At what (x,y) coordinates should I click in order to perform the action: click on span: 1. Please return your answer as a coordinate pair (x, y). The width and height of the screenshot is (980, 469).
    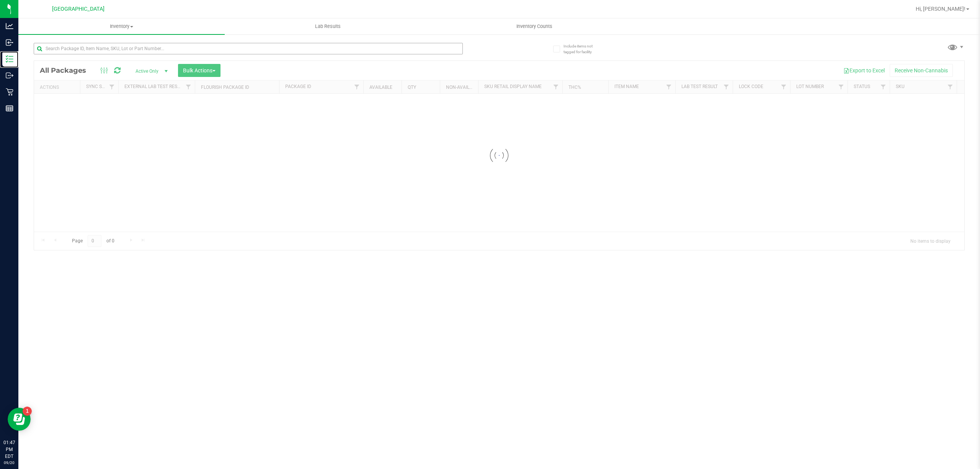
    Looking at the image, I should click on (4, 4).